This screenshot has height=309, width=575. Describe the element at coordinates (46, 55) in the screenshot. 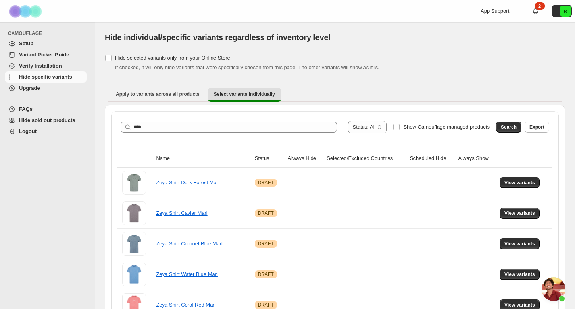

I see `a: Variant Picker Guide` at that location.